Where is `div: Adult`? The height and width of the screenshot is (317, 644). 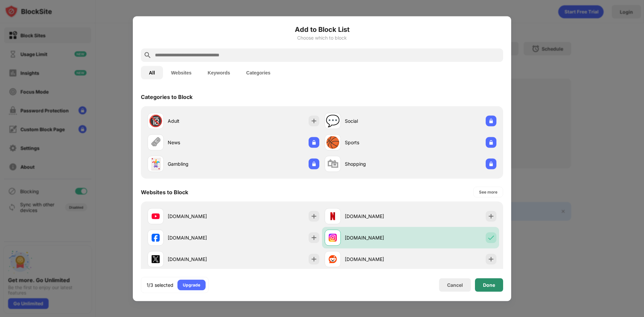 div: Adult is located at coordinates (201, 121).